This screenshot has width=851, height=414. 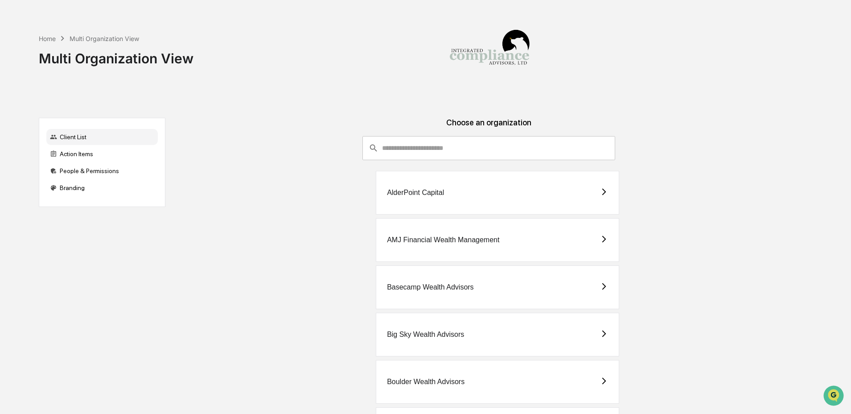 I want to click on div: Start new chat, so click(x=88, y=73).